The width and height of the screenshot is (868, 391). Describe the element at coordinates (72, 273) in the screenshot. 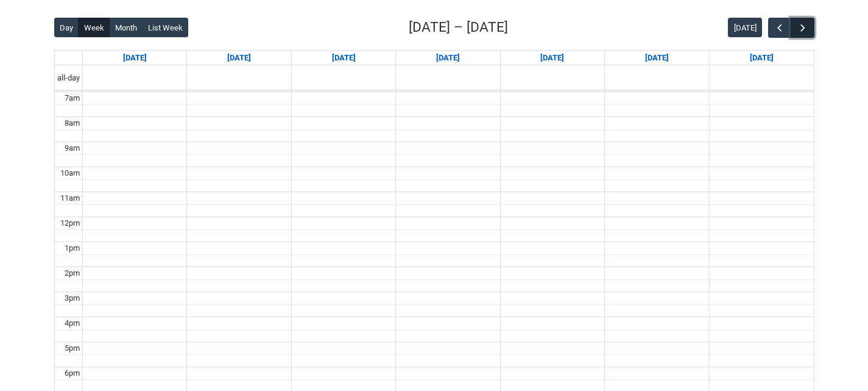

I see `div: 2pm` at that location.